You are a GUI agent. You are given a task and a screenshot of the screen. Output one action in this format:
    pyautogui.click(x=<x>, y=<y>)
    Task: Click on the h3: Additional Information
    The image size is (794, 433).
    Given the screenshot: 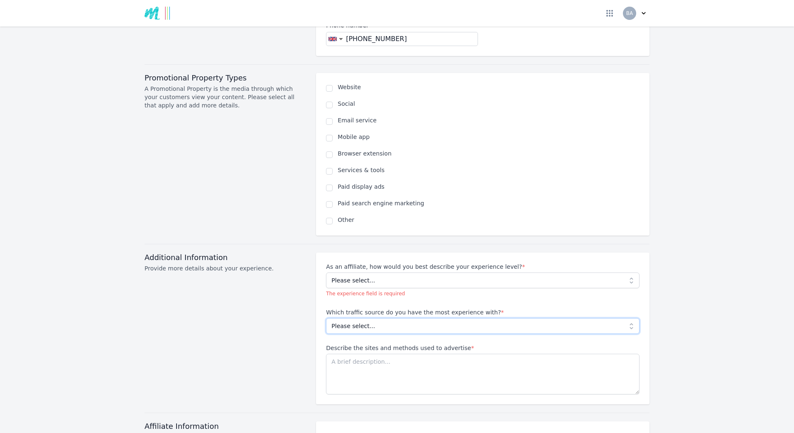 What is the action you would take?
    pyautogui.click(x=225, y=258)
    